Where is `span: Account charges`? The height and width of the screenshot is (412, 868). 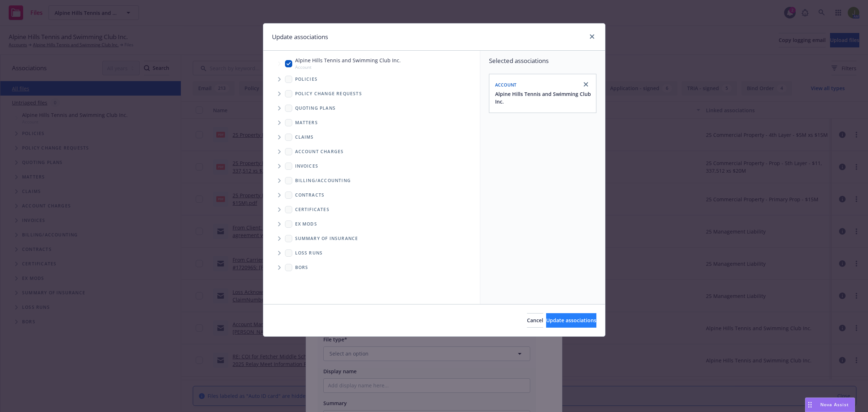
span: Account charges is located at coordinates (319, 152).